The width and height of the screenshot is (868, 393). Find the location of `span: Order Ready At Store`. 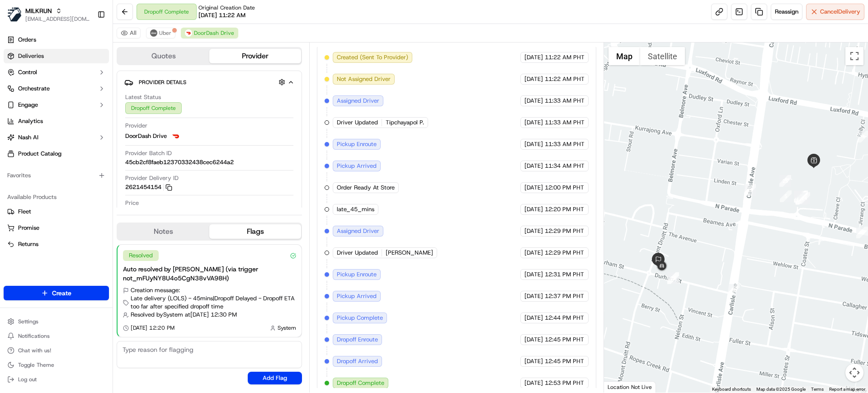

span: Order Ready At Store is located at coordinates (366, 188).